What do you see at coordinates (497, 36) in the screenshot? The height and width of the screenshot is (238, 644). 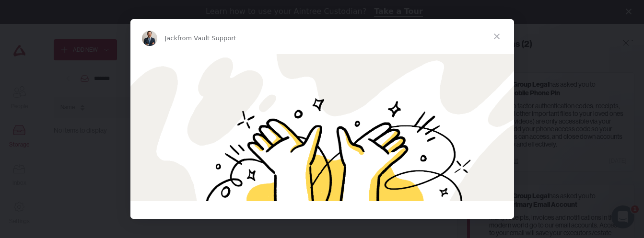 I see `span: Close` at bounding box center [497, 36].